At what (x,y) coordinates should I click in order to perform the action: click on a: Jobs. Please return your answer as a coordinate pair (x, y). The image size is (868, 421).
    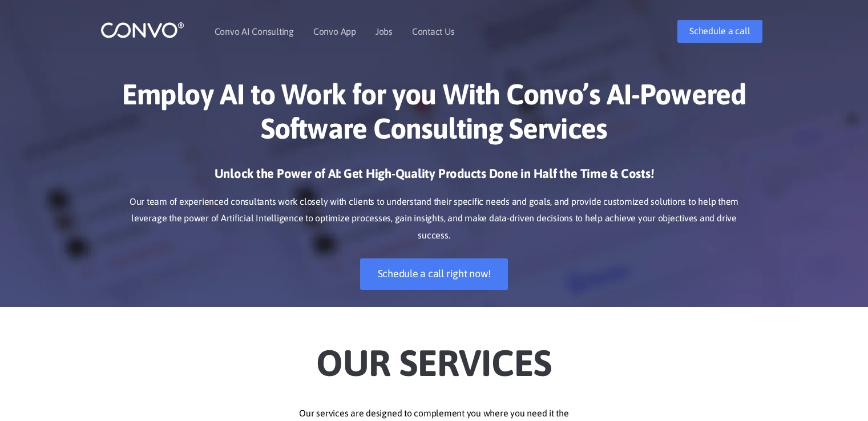
    Looking at the image, I should click on (384, 32).